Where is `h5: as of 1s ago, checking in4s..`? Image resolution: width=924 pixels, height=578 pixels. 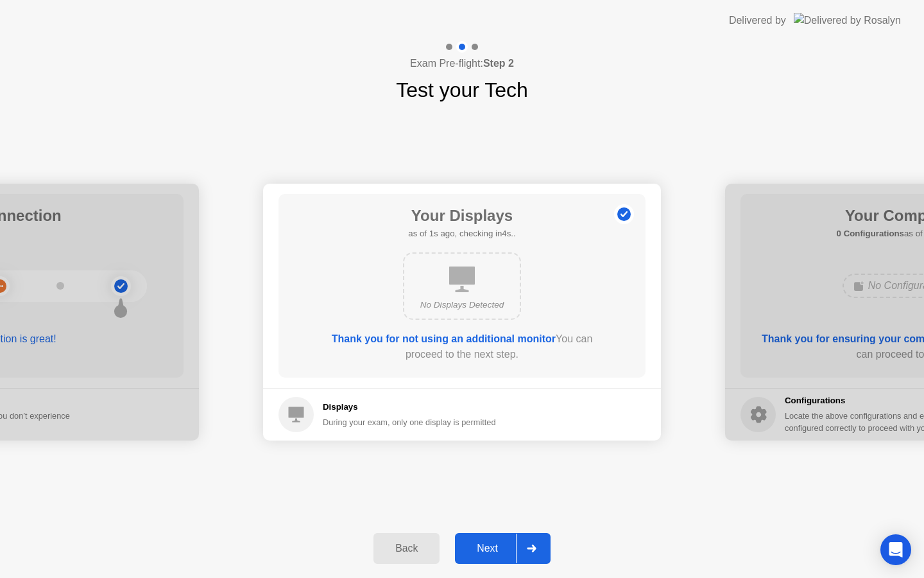
h5: as of 1s ago, checking in4s.. is located at coordinates (462, 234).